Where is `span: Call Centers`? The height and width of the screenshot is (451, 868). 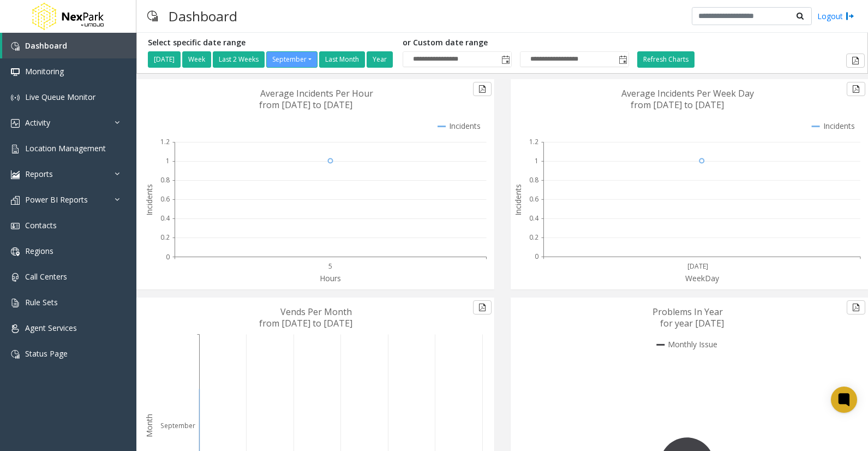
span: Call Centers is located at coordinates (46, 277).